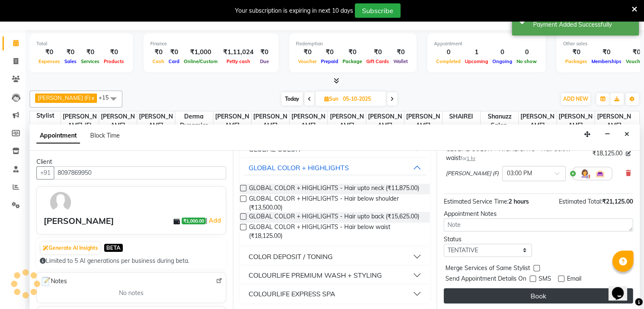  What do you see at coordinates (315, 275) in the screenshot?
I see `div: COLOURLIFE PREMIUM WASH + STYLING` at bounding box center [315, 275].